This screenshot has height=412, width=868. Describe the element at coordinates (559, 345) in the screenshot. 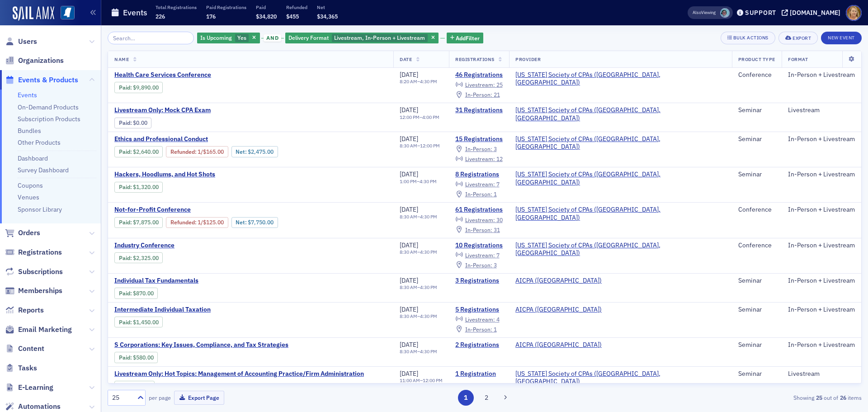

I see `span: AICPA (Durham)` at that location.